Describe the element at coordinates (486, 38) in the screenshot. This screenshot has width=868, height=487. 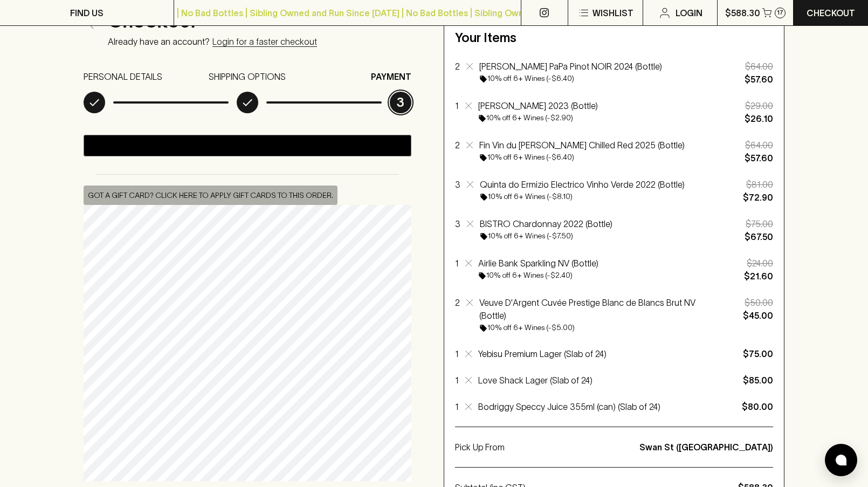
I see `h5: Your Items` at that location.